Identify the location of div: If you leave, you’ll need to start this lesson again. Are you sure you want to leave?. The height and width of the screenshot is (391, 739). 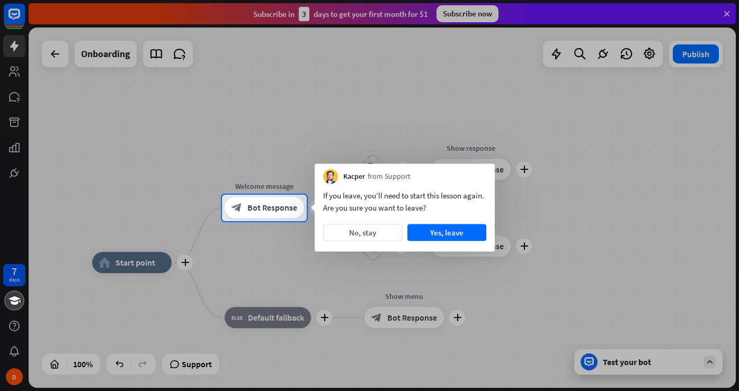
(405, 202).